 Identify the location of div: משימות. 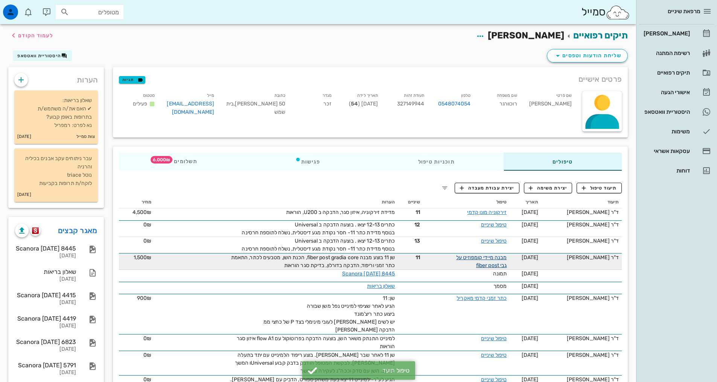
(666, 131).